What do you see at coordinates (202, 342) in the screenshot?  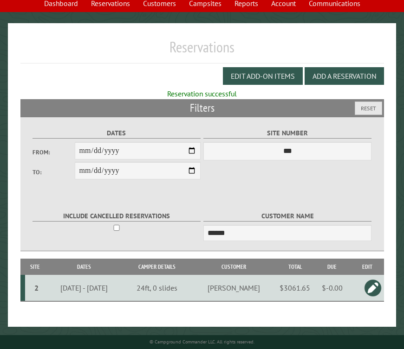 I see `small: © Campground Commander LLC. All rights reserved.` at bounding box center [202, 342].